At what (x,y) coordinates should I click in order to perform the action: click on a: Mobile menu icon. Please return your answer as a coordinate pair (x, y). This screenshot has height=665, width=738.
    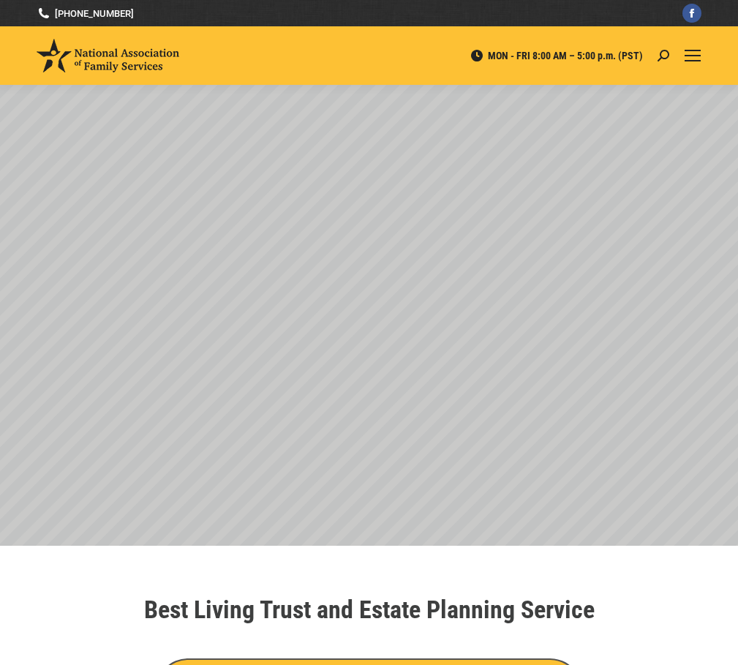
    Looking at the image, I should click on (693, 56).